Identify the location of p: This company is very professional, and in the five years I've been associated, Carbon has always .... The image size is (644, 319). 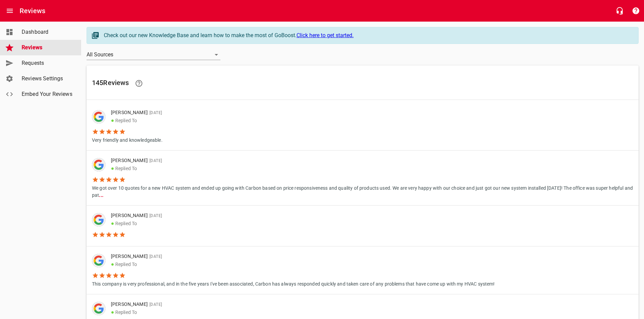
(293, 283).